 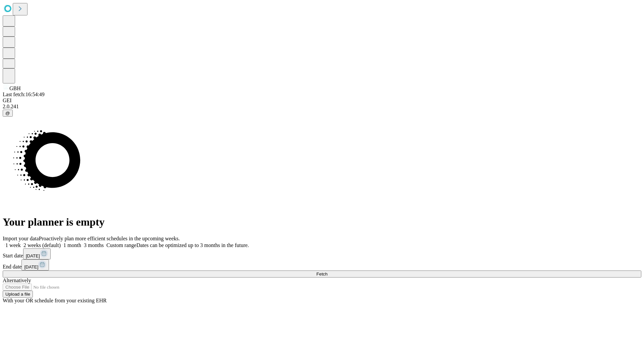 I want to click on span: GBH, so click(x=15, y=88).